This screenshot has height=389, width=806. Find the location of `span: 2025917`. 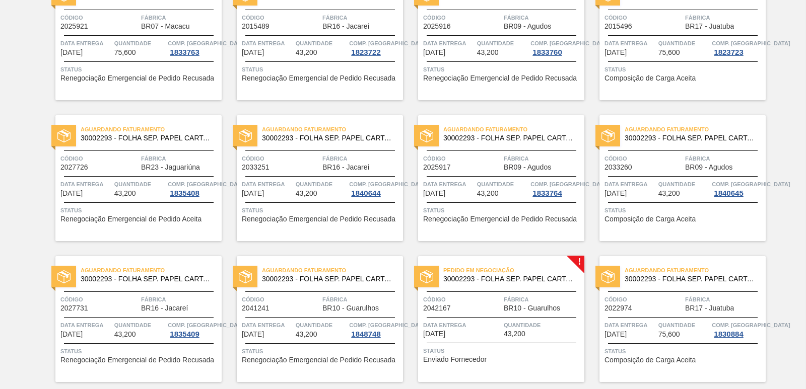

span: 2025917 is located at coordinates (437, 167).